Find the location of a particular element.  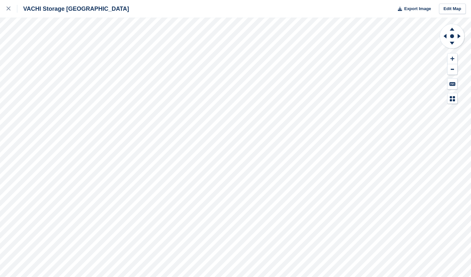

button: Zoom Out is located at coordinates (452, 70).